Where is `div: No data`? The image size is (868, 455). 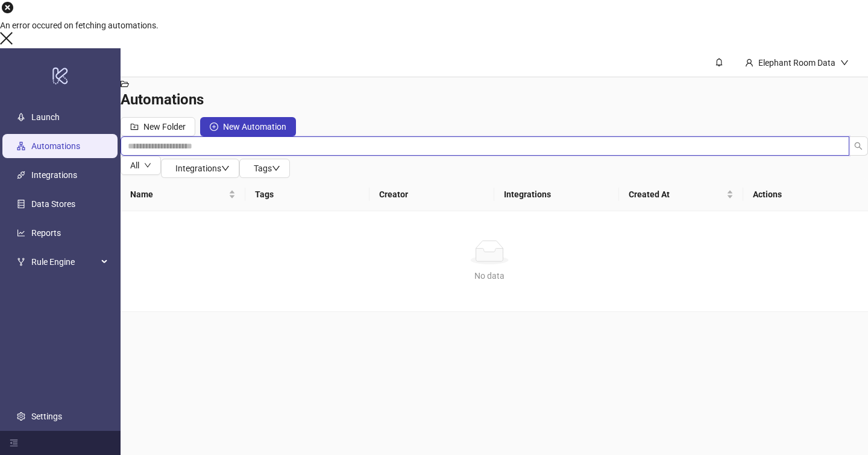
div: No data is located at coordinates (490, 275).